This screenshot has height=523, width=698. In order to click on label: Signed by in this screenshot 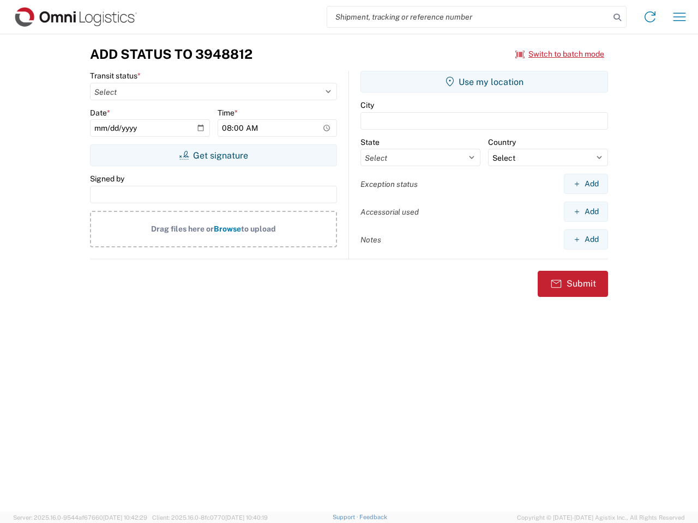, I will do `click(107, 179)`.